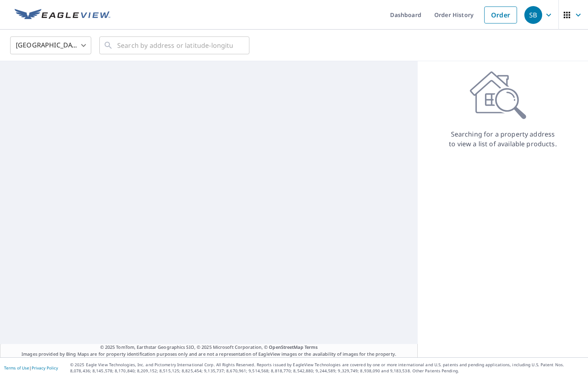 The width and height of the screenshot is (588, 378). I want to click on img: EV Logo, so click(63, 15).